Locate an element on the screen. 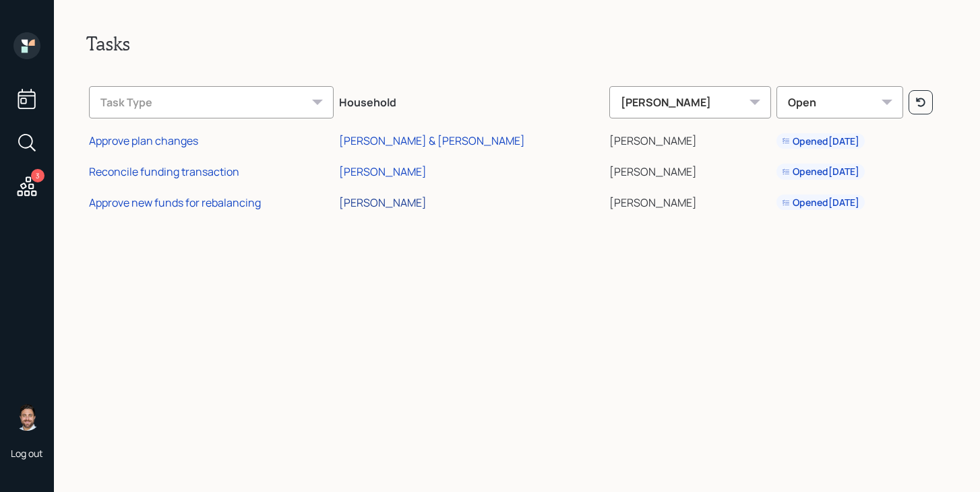  h2: Tasks is located at coordinates (517, 44).